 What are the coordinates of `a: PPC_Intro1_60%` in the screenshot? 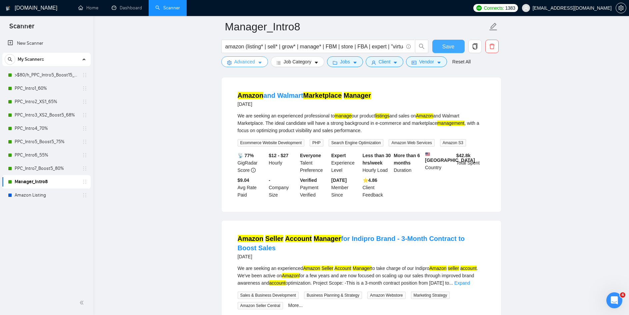 It's located at (46, 88).